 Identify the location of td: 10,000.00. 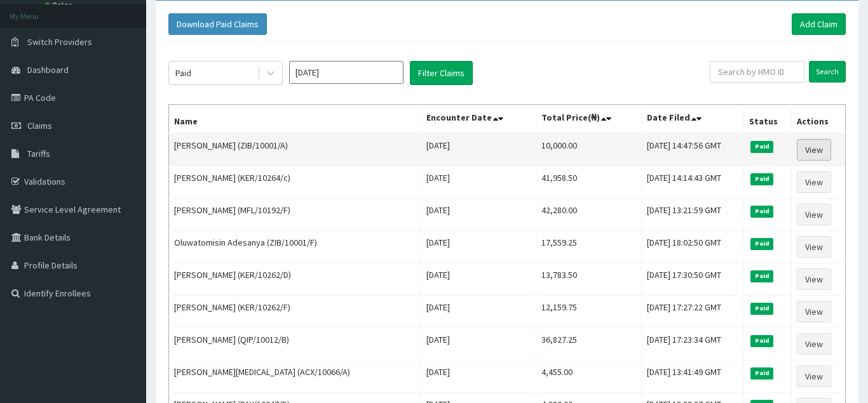
(588, 150).